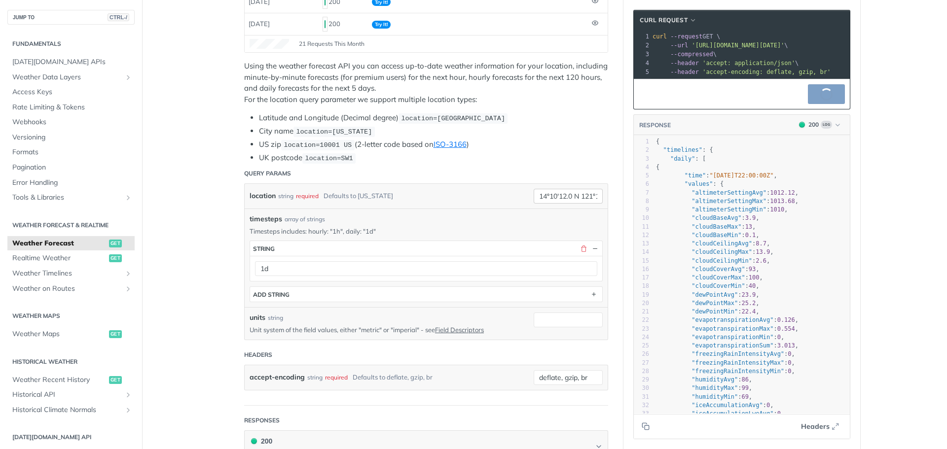 This screenshot has width=947, height=449. I want to click on span: "values", so click(699, 184).